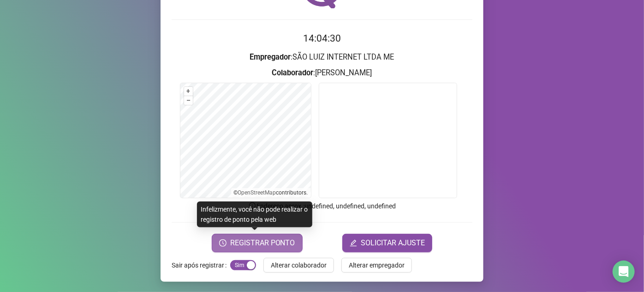 The width and height of the screenshot is (644, 292). What do you see at coordinates (293, 73) in the screenshot?
I see `strong: Colaborador` at bounding box center [293, 73].